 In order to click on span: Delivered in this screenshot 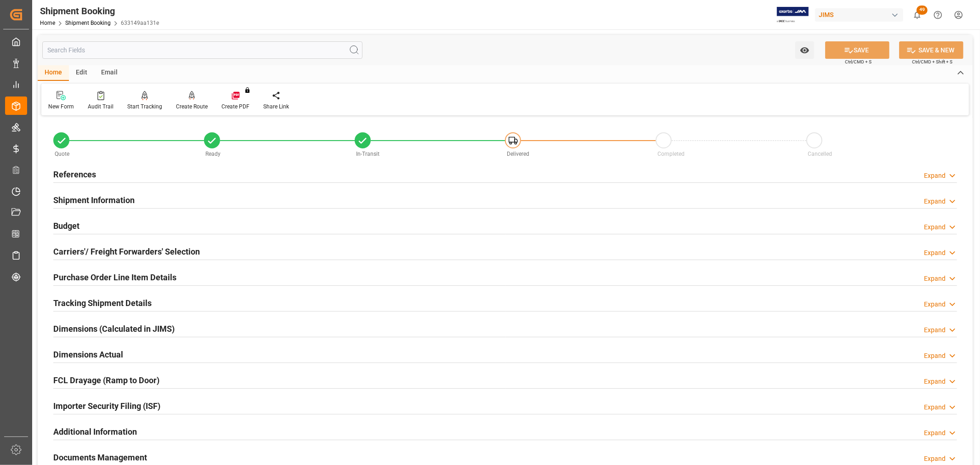, I will do `click(518, 154)`.